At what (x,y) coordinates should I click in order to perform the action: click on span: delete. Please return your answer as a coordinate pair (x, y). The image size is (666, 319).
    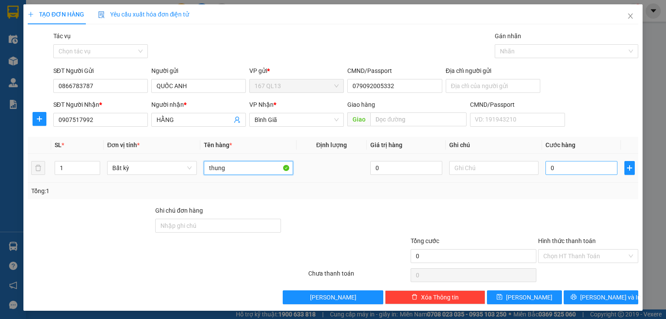
    Looking at the image, I should click on (415, 297).